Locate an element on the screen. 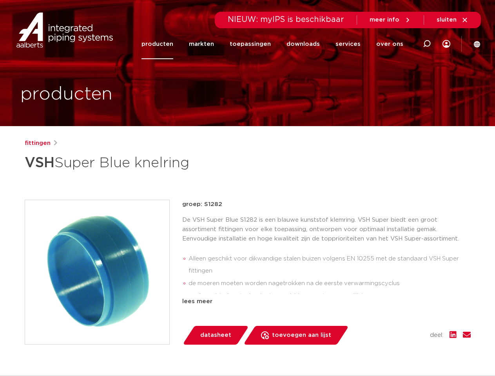 This screenshot has height=376, width=495. a: sluiten is located at coordinates (453, 20).